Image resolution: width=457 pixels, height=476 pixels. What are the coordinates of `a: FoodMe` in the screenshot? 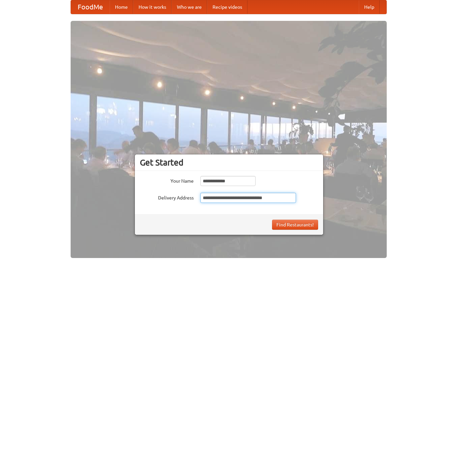 It's located at (90, 7).